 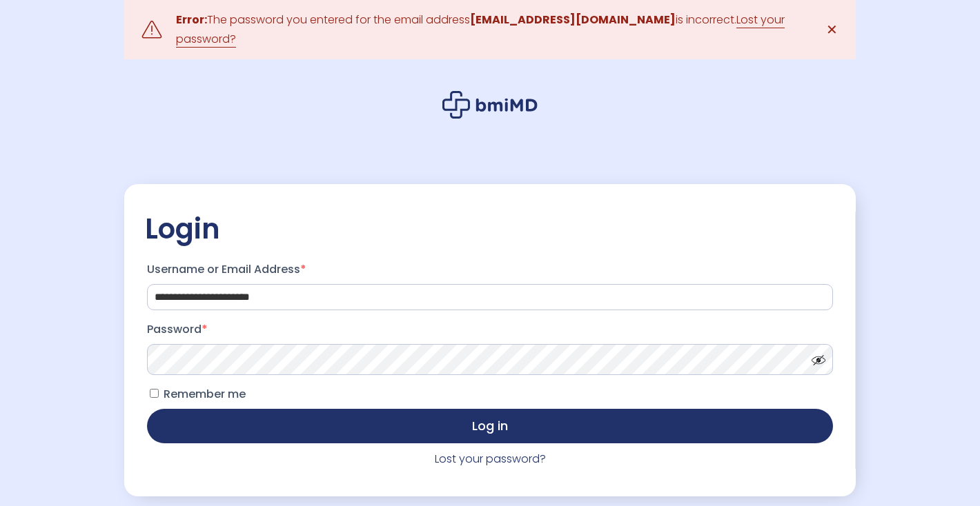 What do you see at coordinates (490, 458) in the screenshot?
I see `a: Lost your password?` at bounding box center [490, 458].